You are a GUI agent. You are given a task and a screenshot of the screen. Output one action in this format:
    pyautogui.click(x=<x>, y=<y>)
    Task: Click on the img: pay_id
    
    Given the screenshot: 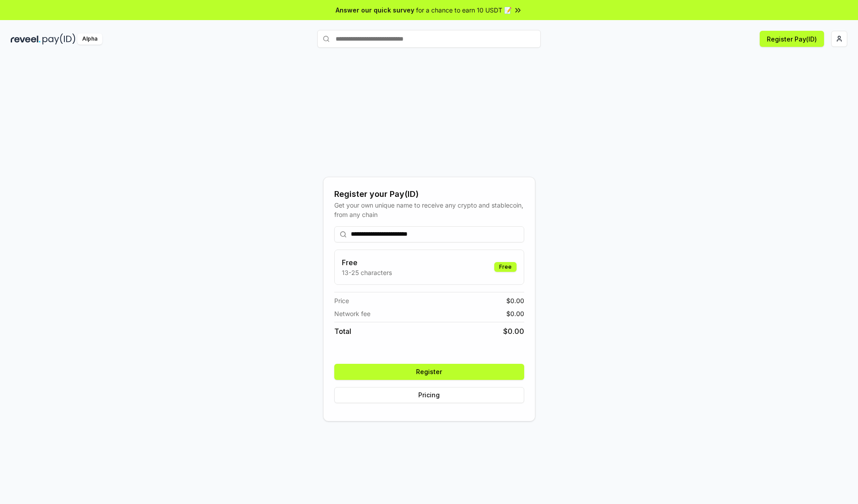 What is the action you would take?
    pyautogui.click(x=59, y=39)
    